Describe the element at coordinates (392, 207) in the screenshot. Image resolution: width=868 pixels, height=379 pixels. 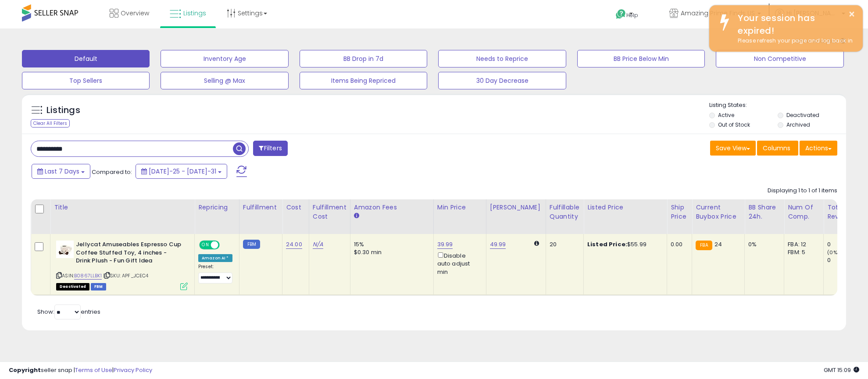
I see `div: Amazon Fees` at that location.